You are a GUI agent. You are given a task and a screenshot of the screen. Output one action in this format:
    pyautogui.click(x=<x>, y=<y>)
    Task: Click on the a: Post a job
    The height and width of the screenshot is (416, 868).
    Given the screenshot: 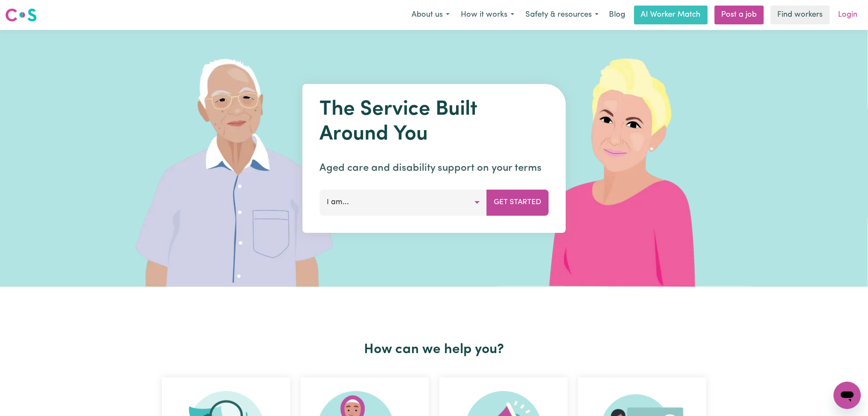 What is the action you would take?
    pyautogui.click(x=739, y=15)
    